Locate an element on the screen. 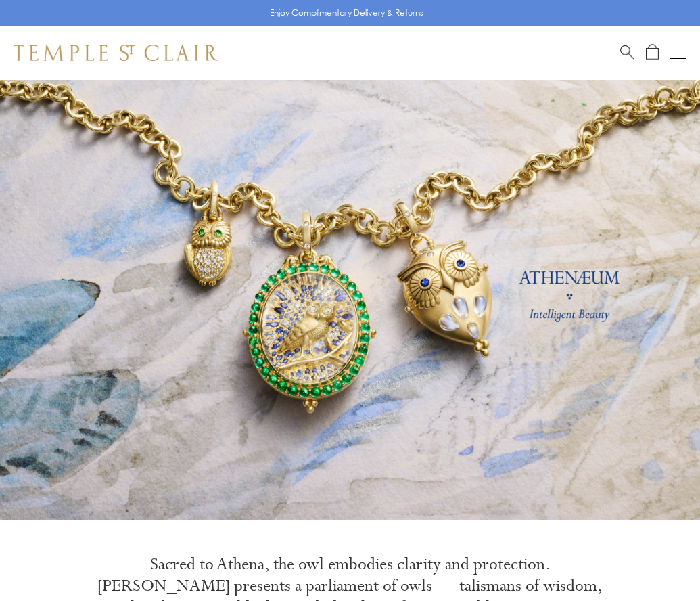 This screenshot has width=700, height=601. a: Search is located at coordinates (627, 52).